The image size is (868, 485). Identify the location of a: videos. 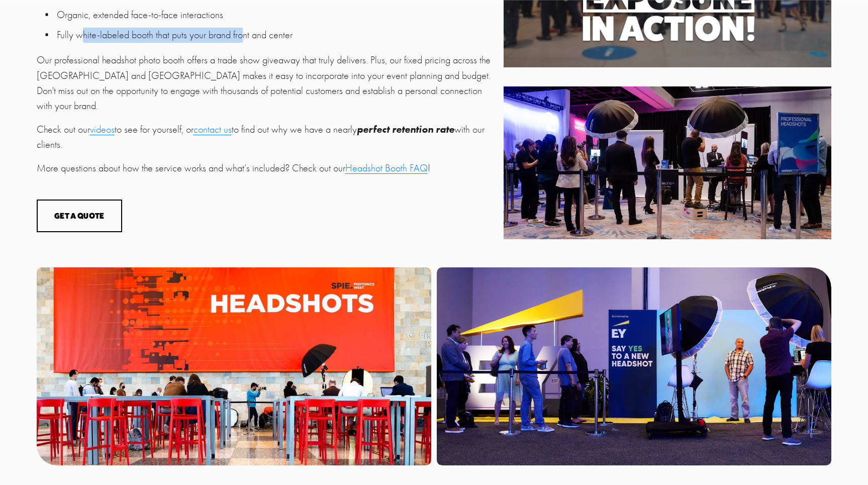
(102, 129).